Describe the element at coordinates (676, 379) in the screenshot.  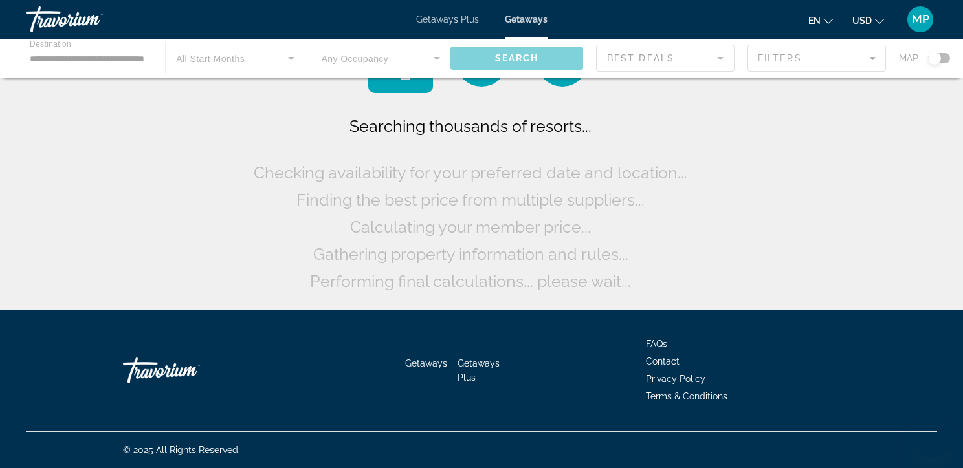
I see `span: Privacy Policy` at that location.